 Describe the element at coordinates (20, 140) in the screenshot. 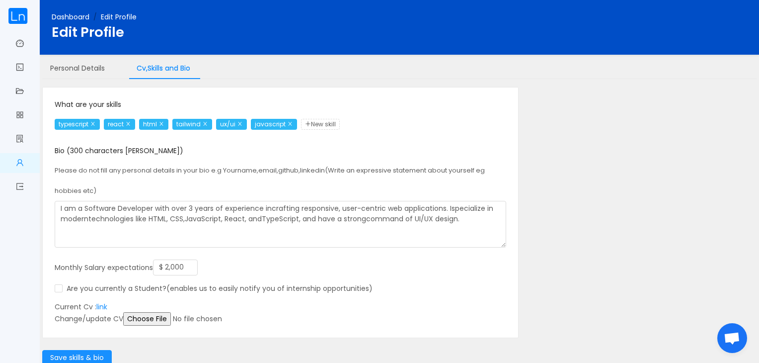

I see `a: icon: solution` at that location.